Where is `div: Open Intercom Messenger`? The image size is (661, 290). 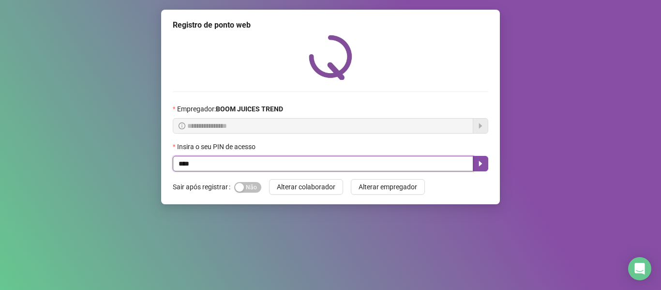 div: Open Intercom Messenger is located at coordinates (640, 269).